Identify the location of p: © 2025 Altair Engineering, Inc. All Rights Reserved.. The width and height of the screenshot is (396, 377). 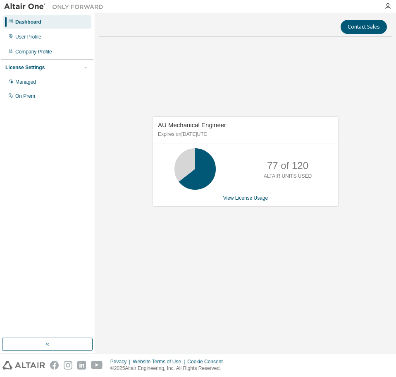
(169, 368).